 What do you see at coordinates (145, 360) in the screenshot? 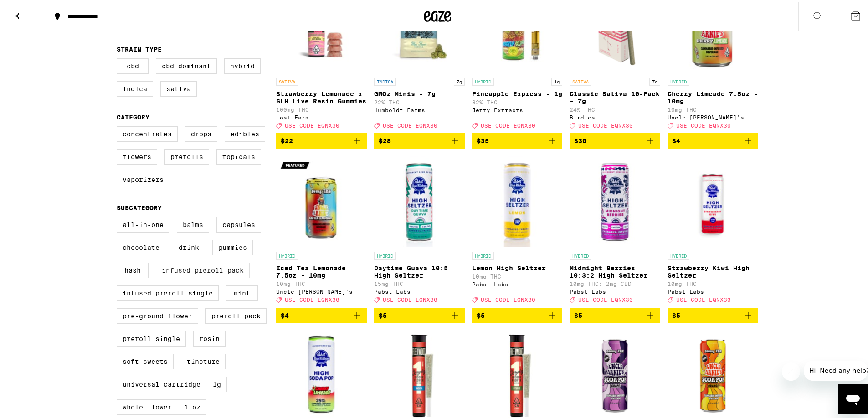
I see `label: Soft Sweets` at bounding box center [145, 360].